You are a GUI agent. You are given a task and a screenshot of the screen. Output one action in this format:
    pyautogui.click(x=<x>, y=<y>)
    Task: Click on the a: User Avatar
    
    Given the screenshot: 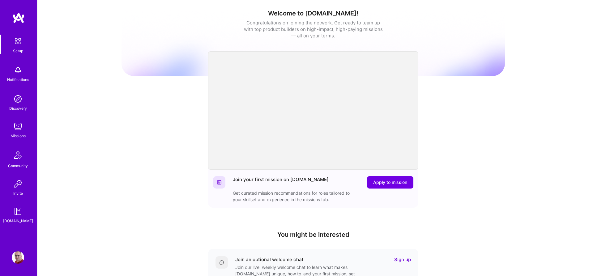 What is the action you would take?
    pyautogui.click(x=18, y=258)
    